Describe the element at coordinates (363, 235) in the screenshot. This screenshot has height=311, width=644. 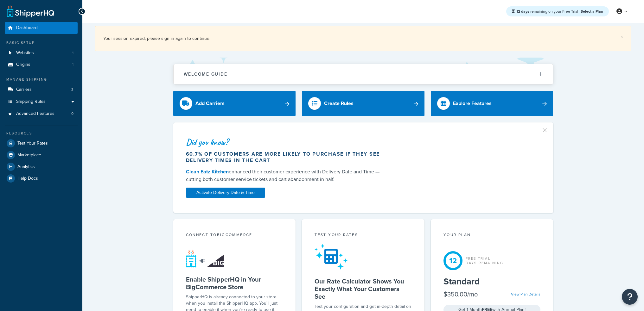
I see `div: Test your rates` at that location.